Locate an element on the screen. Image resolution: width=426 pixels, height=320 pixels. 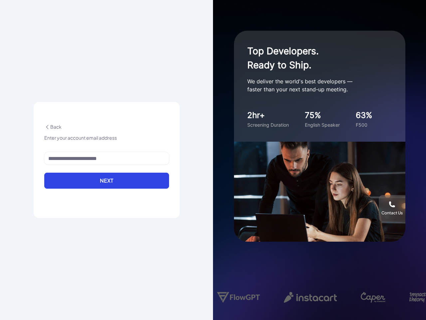
p: We deliver the world's best developers — faster than your next stand-up meeting. is located at coordinates (314, 85).